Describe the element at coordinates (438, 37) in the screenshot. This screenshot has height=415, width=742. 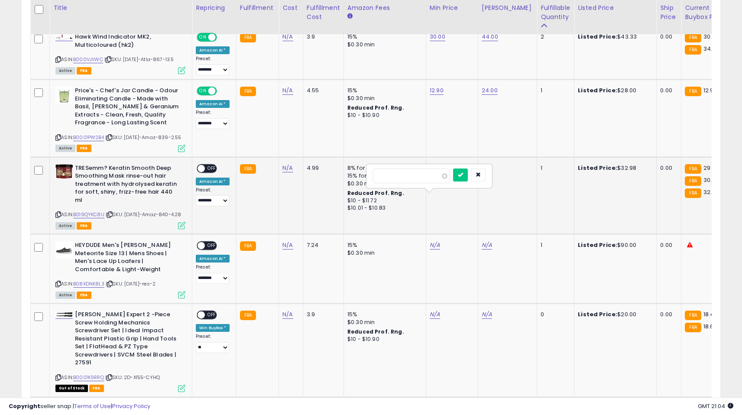
I see `a: 30.00` at that location.